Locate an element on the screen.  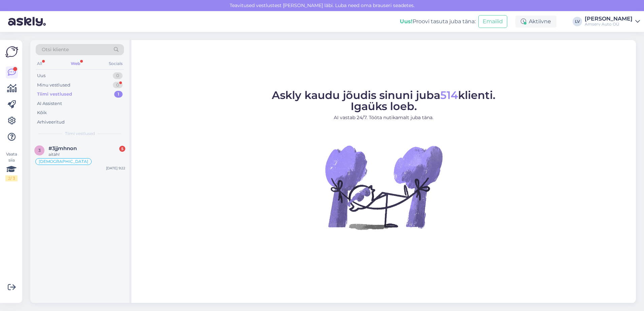
span: Tiimi vestlused is located at coordinates (80, 134).